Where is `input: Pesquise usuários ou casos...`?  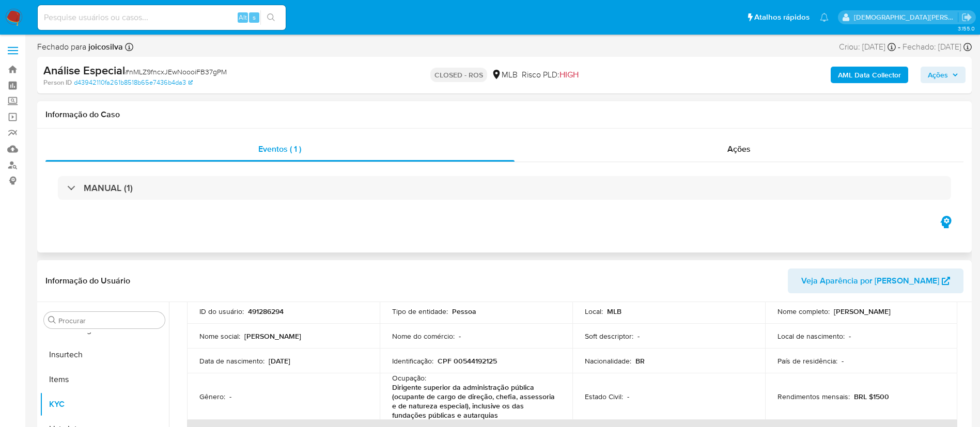
input: Pesquise usuários ou casos... is located at coordinates (161, 17).